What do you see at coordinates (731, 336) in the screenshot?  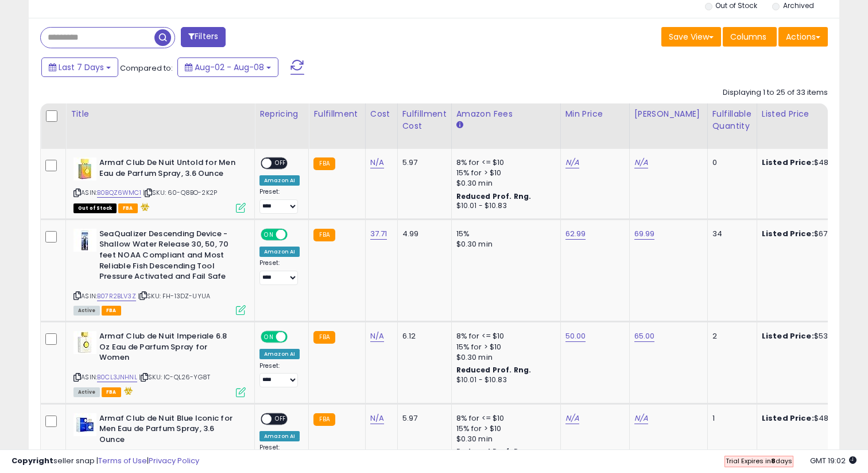 I see `div: 2` at bounding box center [731, 336].